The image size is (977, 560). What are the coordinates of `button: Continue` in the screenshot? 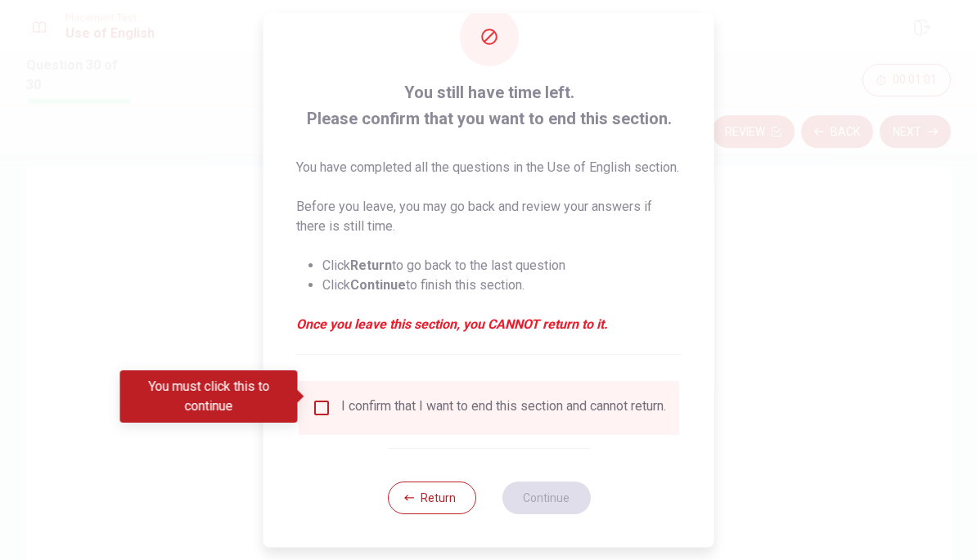 It's located at (546, 497).